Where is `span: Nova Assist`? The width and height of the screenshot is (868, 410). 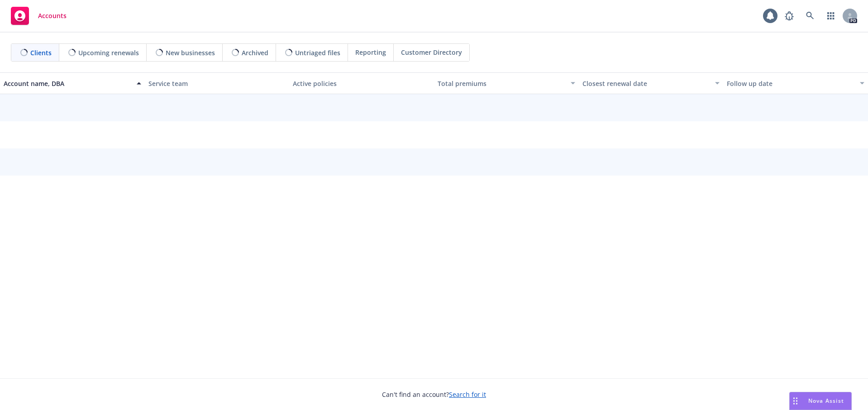 span: Nova Assist is located at coordinates (826, 400).